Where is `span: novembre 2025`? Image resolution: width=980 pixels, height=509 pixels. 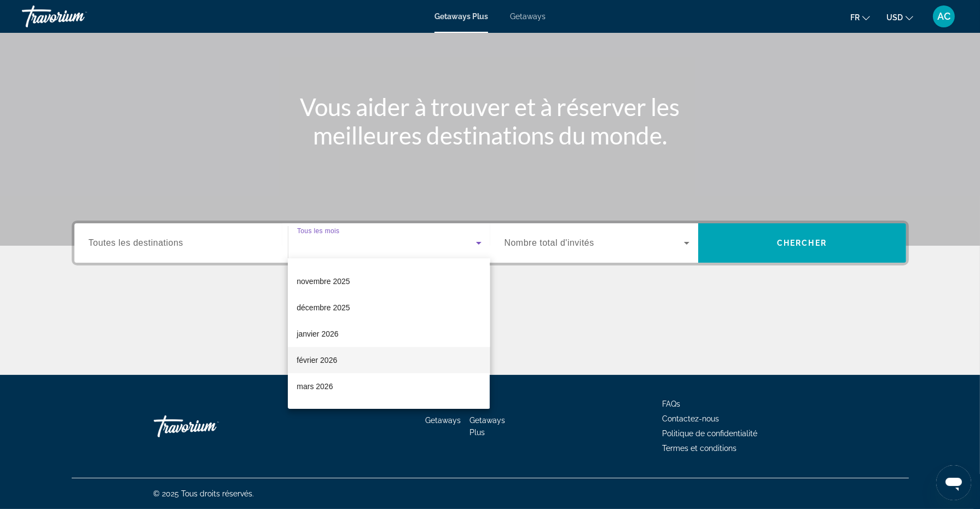 span: novembre 2025 is located at coordinates (323, 281).